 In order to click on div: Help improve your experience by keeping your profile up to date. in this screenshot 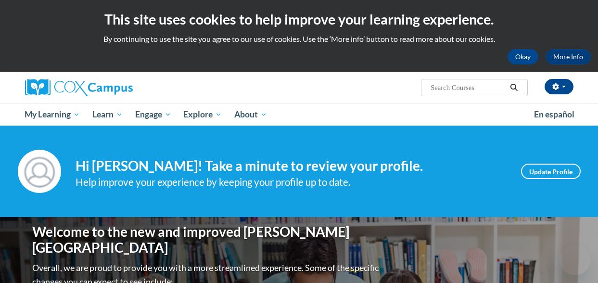, I will do `click(291, 182)`.